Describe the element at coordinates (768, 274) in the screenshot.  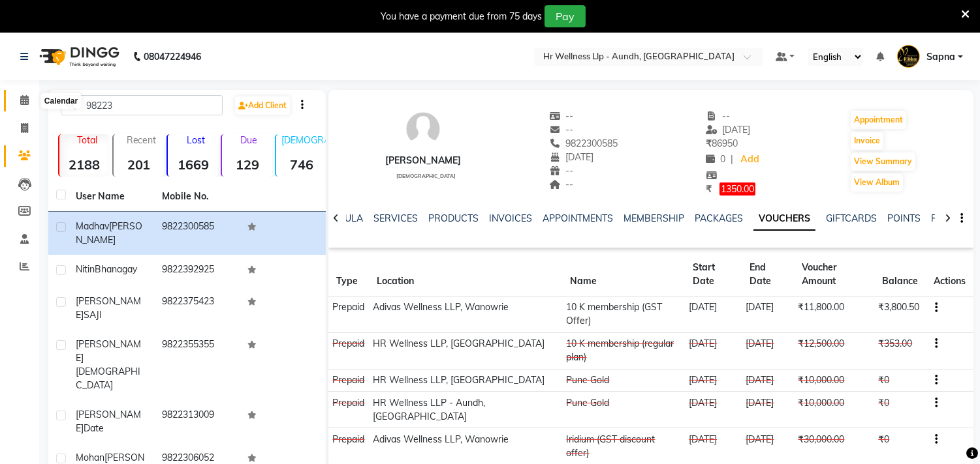
I see `th: End Date` at that location.